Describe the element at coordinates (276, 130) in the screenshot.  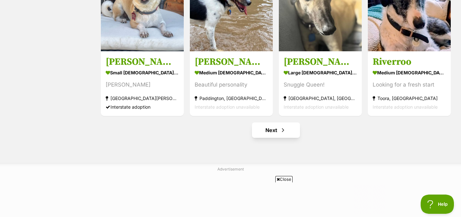
I see `nav: Pagination` at that location.